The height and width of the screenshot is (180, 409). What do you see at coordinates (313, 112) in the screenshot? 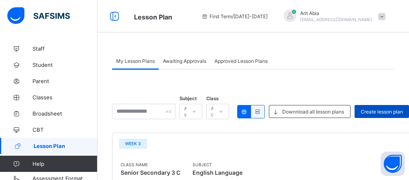
I see `span: Downnload all lesson plans` at bounding box center [313, 112].